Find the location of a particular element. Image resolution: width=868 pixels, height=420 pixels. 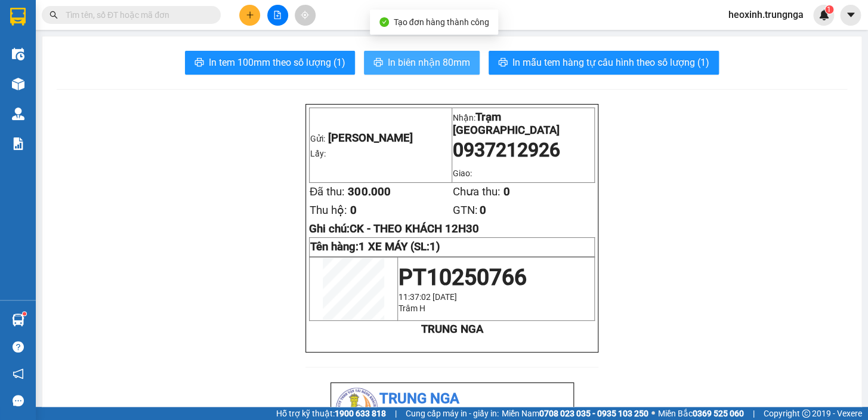

span: PT10250766 is located at coordinates (462, 277).